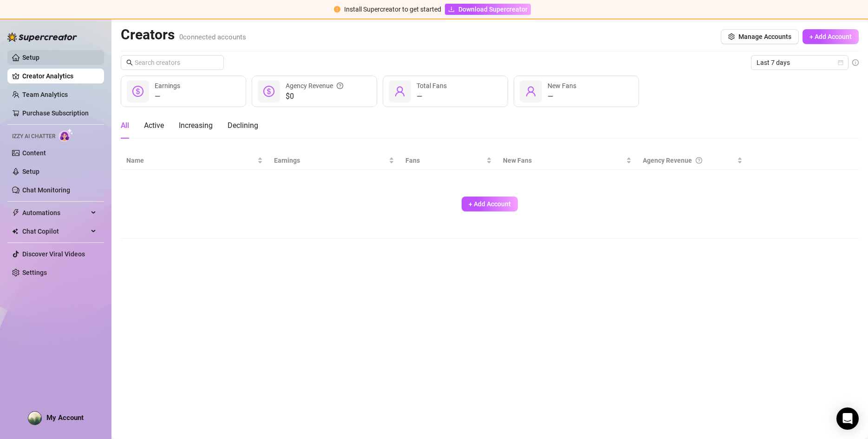 This screenshot has width=868, height=439. I want to click on span: Name, so click(191, 161).